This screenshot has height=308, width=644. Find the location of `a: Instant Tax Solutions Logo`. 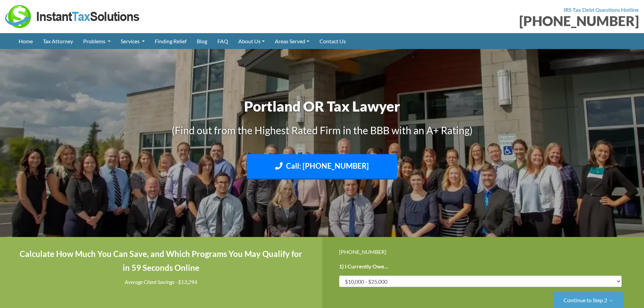

a: Instant Tax Solutions Logo is located at coordinates (73, 15).